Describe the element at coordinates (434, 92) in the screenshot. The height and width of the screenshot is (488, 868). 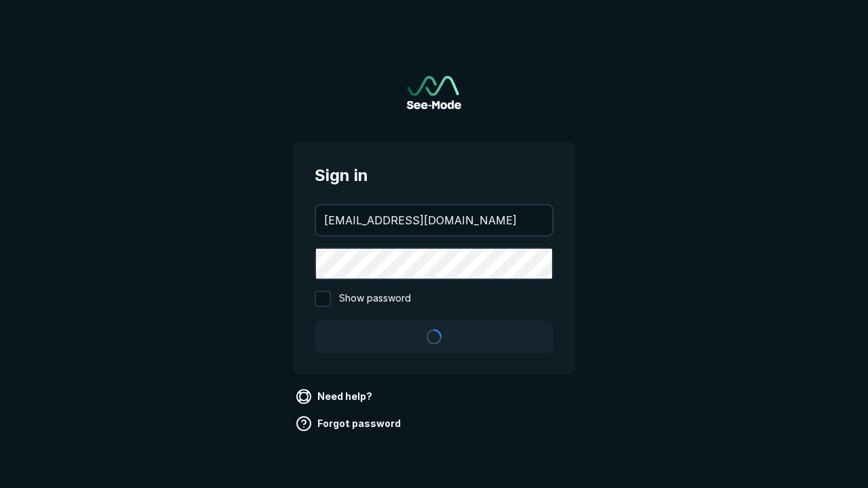
I see `a: Go to sign in` at that location.